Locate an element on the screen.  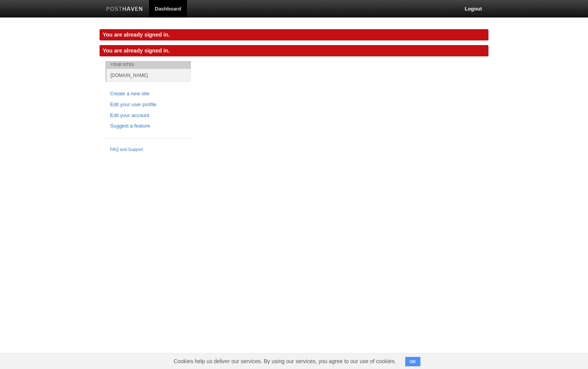
div: You are already signed in. is located at coordinates (294, 35).